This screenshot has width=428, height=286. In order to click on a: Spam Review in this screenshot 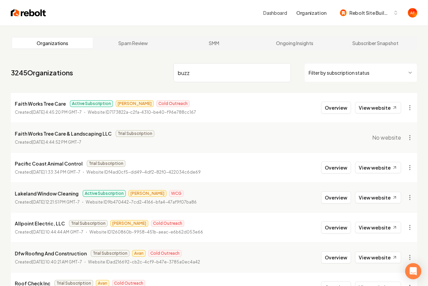, I will do `click(133, 43)`.